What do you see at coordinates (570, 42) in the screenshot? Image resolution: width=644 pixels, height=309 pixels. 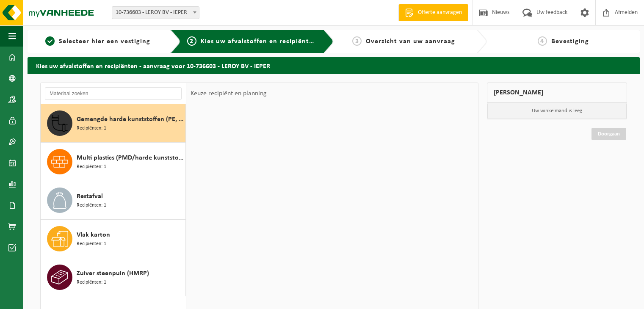 I see `span: Bevestiging` at bounding box center [570, 42].